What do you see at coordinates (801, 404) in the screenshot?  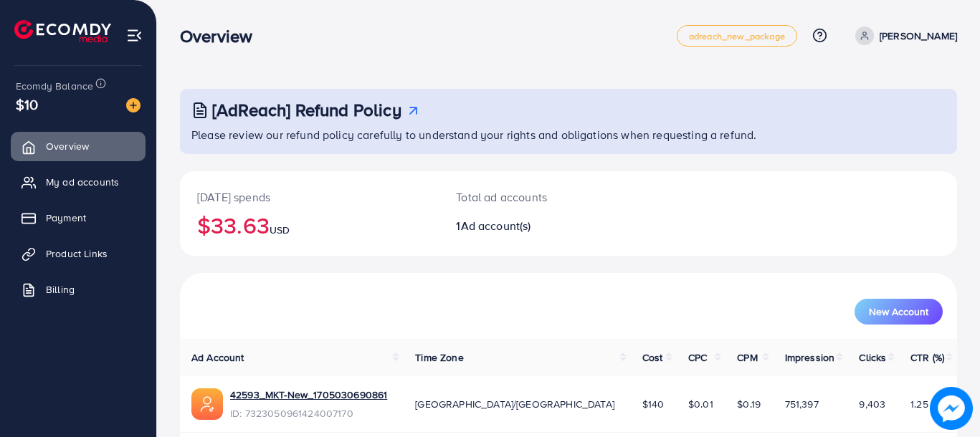 I see `span: 751,397` at bounding box center [801, 404].